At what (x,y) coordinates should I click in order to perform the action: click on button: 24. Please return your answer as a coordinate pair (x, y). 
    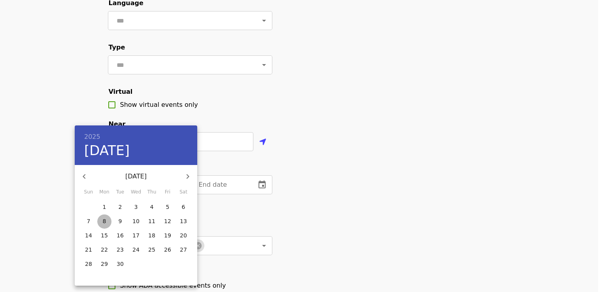
    Looking at the image, I should click on (136, 250).